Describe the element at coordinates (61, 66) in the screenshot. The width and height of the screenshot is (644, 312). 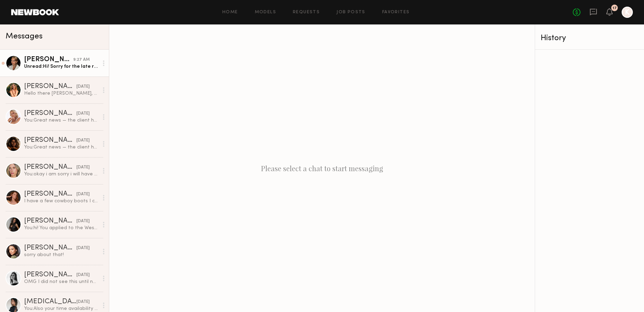
I see `div: Unread: Hi! Sorry for the late response, let me know about future dates would love to be consider...` at that location.